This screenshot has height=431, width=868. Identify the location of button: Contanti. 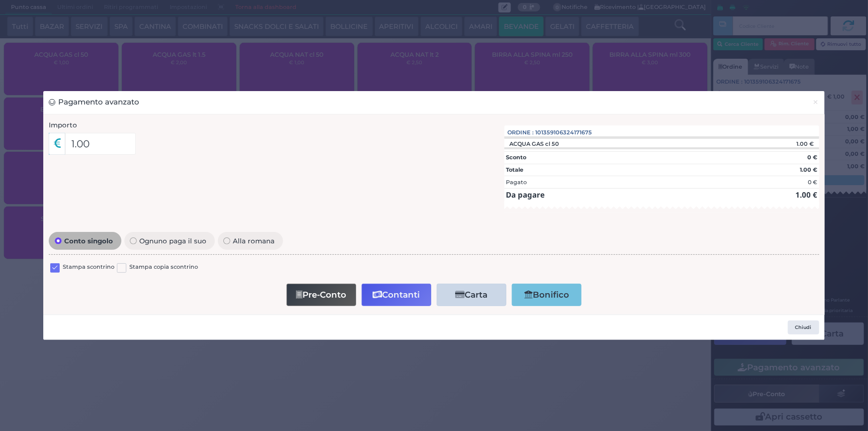
(396, 295).